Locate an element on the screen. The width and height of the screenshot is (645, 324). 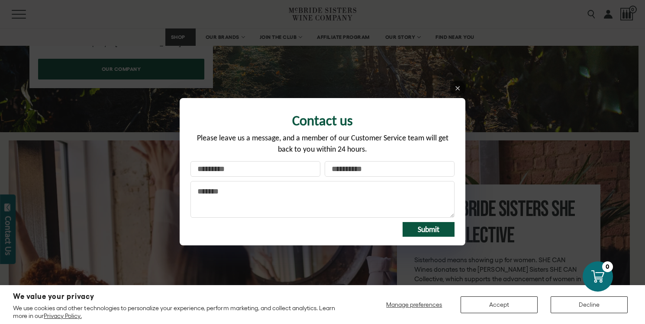
button: Manage preferences is located at coordinates (414, 305).